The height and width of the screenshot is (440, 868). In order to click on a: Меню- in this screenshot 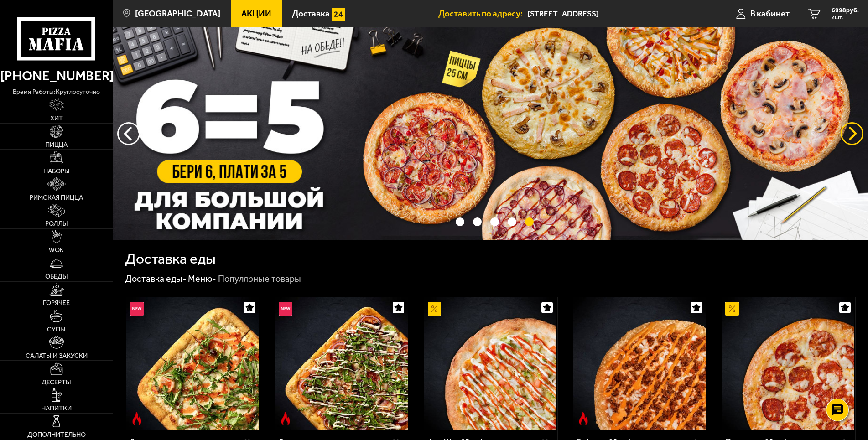, I will do `click(202, 279)`.